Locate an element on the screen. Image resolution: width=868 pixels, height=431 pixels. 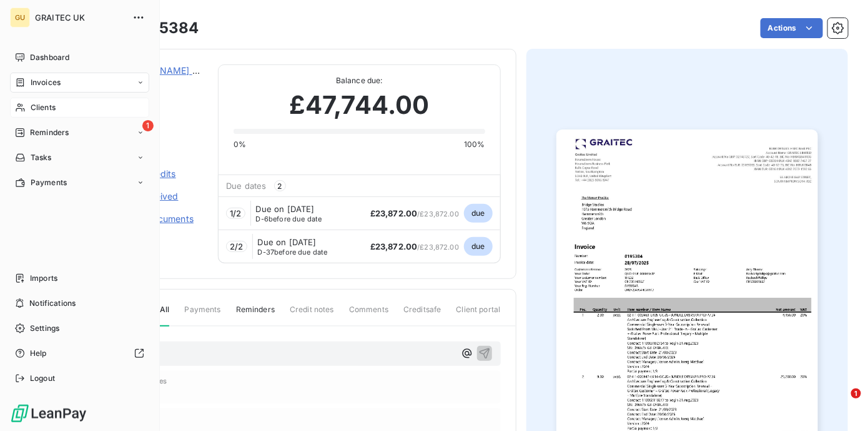
span: 2 is located at coordinates (280, 186).